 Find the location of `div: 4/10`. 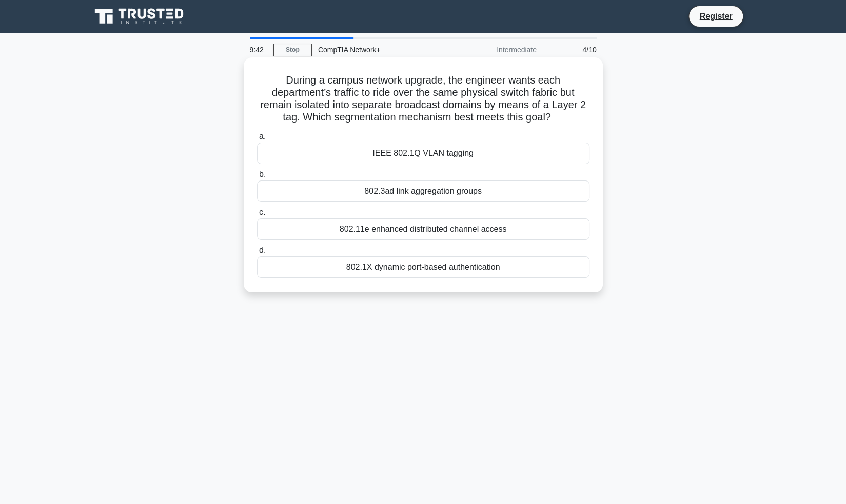

div: 4/10 is located at coordinates (573, 50).